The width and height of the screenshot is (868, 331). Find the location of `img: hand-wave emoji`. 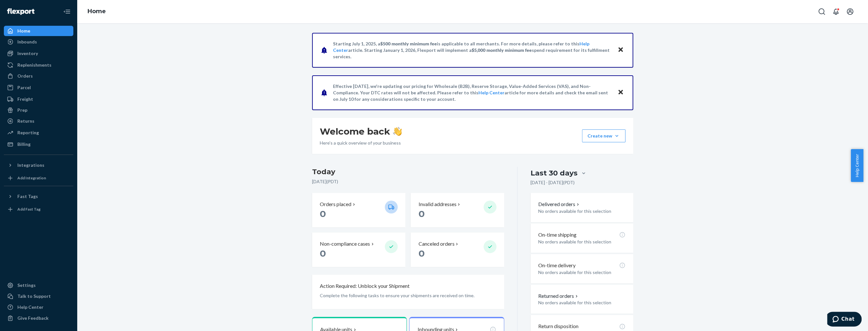

img: hand-wave emoji is located at coordinates (397, 131).